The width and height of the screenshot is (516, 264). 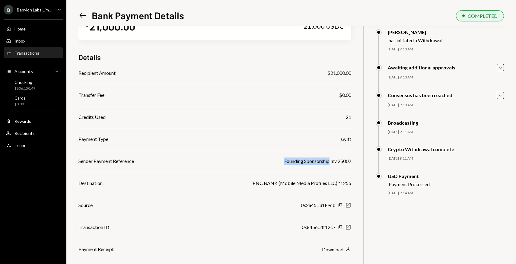 I want to click on div: Crypto Withdrawal complete, so click(x=421, y=149).